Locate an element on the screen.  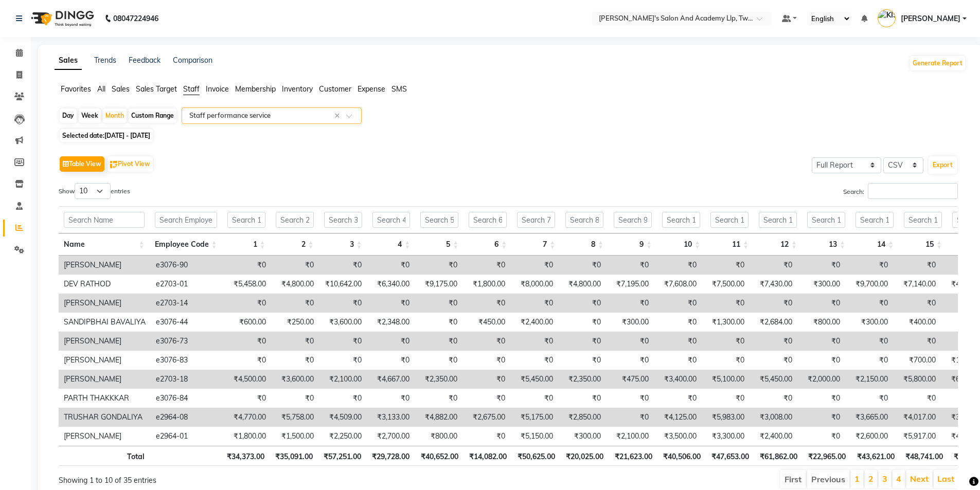
td: ₹4,770.00 is located at coordinates (247, 417).